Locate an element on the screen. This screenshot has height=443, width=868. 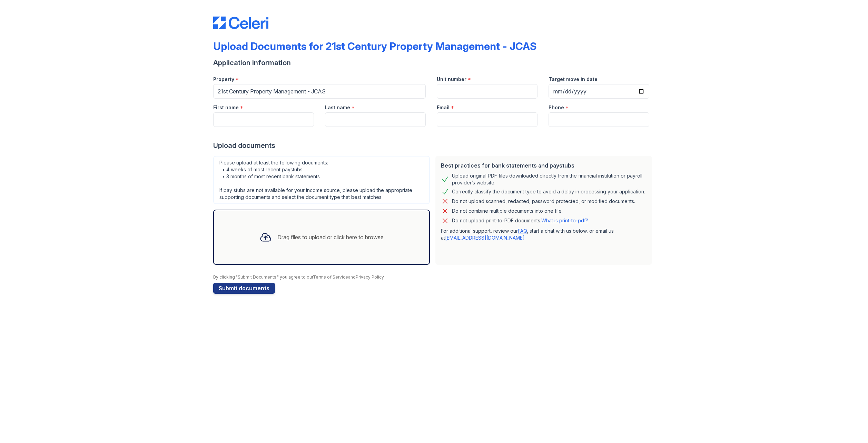
label: First name is located at coordinates (226, 107).